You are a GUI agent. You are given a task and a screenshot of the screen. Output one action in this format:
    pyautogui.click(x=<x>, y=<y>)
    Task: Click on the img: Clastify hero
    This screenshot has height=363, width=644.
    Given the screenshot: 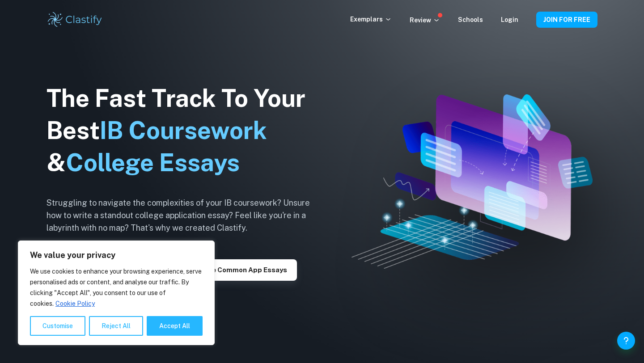 What is the action you would take?
    pyautogui.click(x=472, y=182)
    